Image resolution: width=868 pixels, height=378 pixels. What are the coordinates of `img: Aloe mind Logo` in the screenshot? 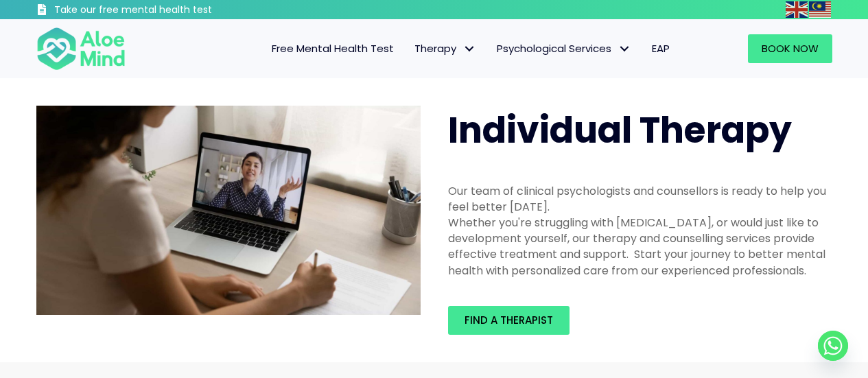 It's located at (81, 49).